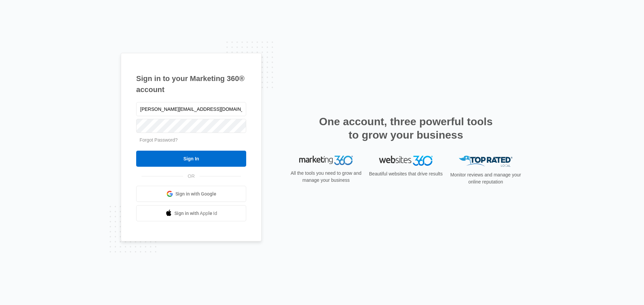  Describe the element at coordinates (406, 160) in the screenshot. I see `img: Websites 360` at that location.